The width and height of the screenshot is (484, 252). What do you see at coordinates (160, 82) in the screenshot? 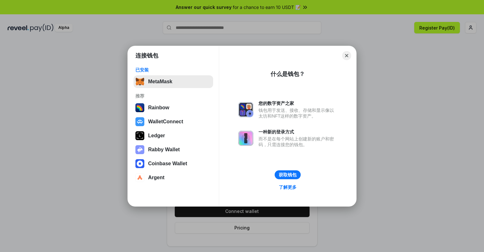
I see `div: MetaMask` at bounding box center [160, 82].